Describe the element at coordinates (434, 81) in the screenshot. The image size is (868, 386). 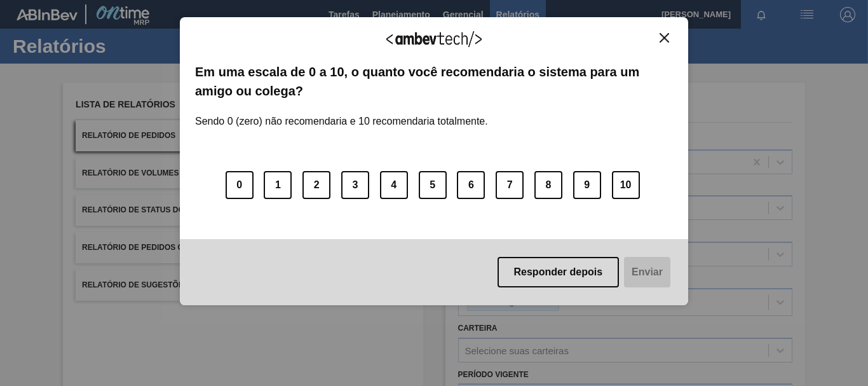
I see `label: Em uma escala de 0 a 10, o quanto você recomendaria o sistema para um amigo ou colega?` at that location.